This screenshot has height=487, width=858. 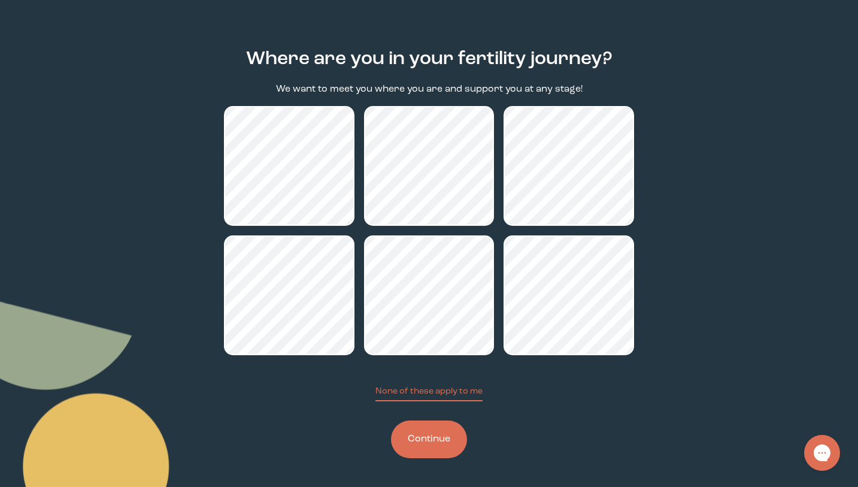 What do you see at coordinates (24, 22) in the screenshot?
I see `button: Gorgias live chat` at bounding box center [24, 22].